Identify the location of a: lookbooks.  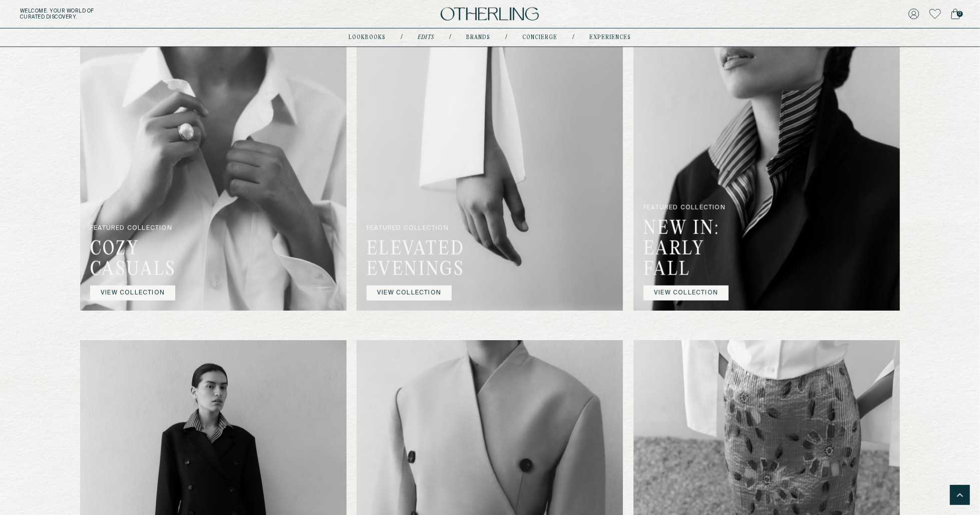
(368, 37).